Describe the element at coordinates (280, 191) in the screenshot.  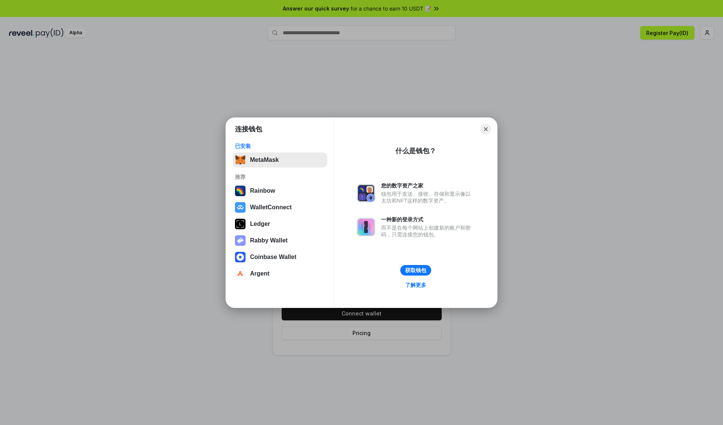
I see `button: Rainbow` at that location.